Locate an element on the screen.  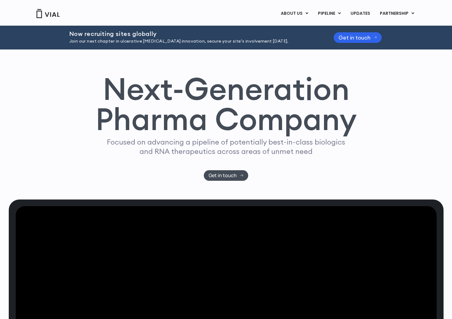
a: UPDATES is located at coordinates (360, 14).